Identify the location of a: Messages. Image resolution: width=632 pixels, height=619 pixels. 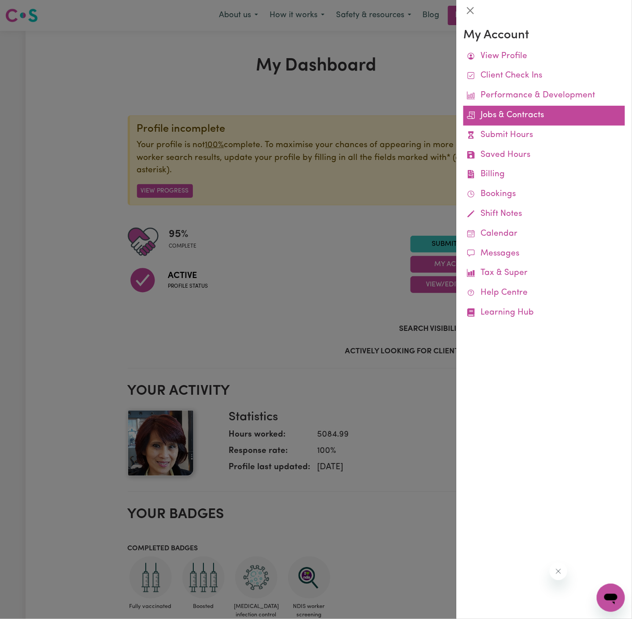
(544, 254).